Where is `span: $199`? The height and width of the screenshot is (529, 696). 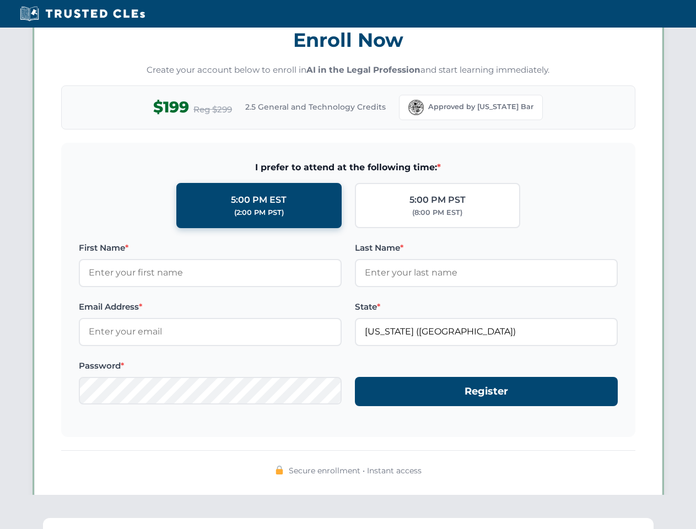 span: $199 is located at coordinates (171, 107).